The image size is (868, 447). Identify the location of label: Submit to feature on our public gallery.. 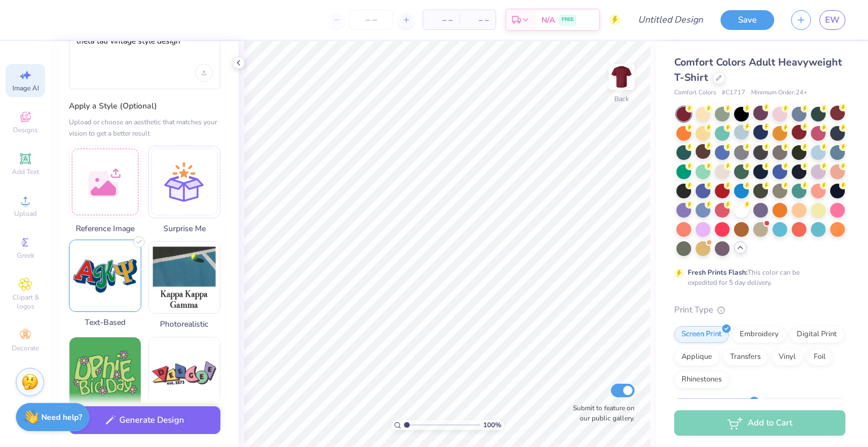
(601, 413).